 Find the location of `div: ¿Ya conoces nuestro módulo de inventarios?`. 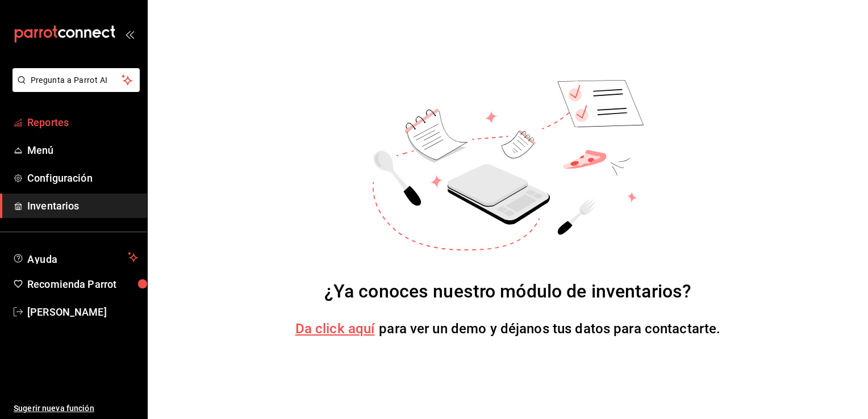

div: ¿Ya conoces nuestro módulo de inventarios? is located at coordinates (508, 292).